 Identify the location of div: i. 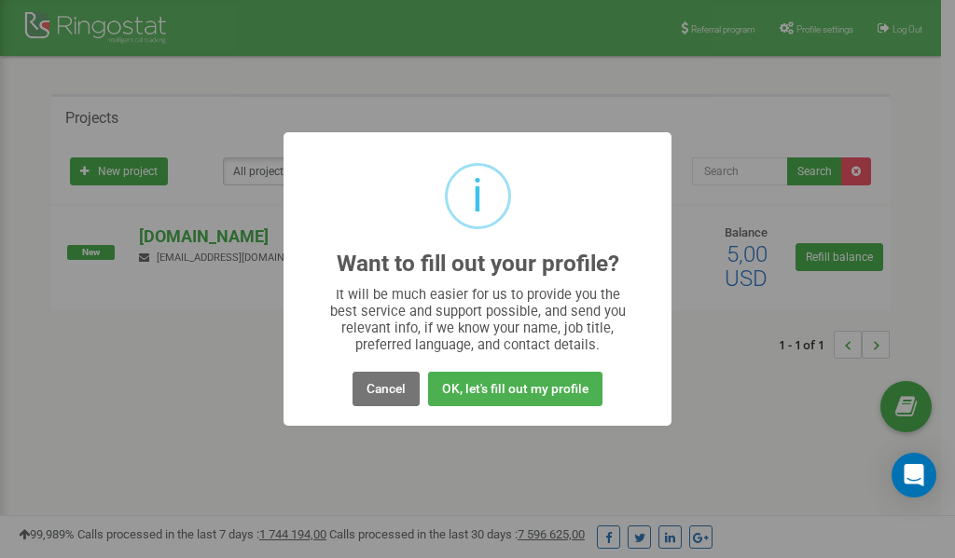
(477, 196).